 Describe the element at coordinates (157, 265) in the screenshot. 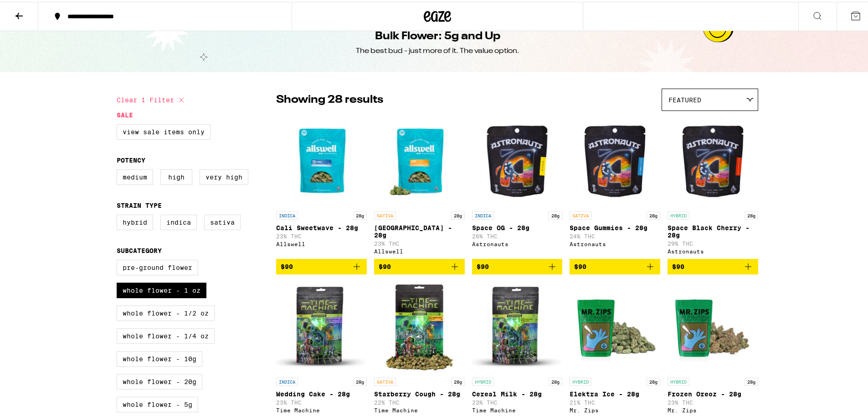

I see `label: Pre-ground Flower` at that location.